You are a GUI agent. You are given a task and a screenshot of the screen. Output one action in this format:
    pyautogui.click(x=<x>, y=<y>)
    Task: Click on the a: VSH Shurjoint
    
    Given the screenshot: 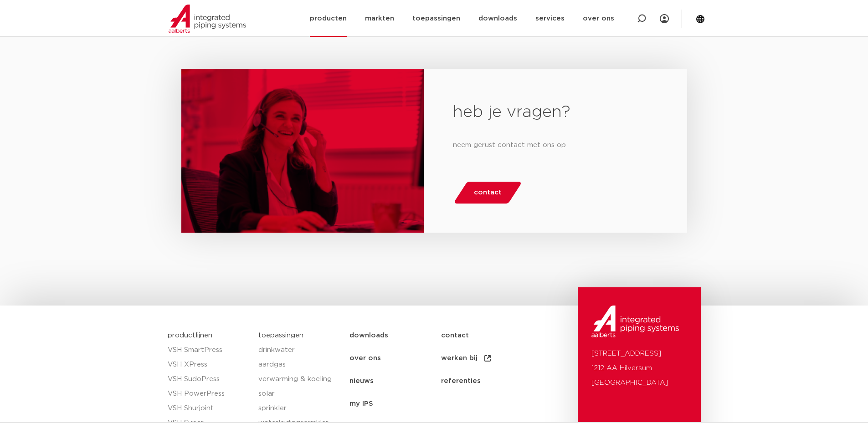 What is the action you would take?
    pyautogui.click(x=209, y=409)
    